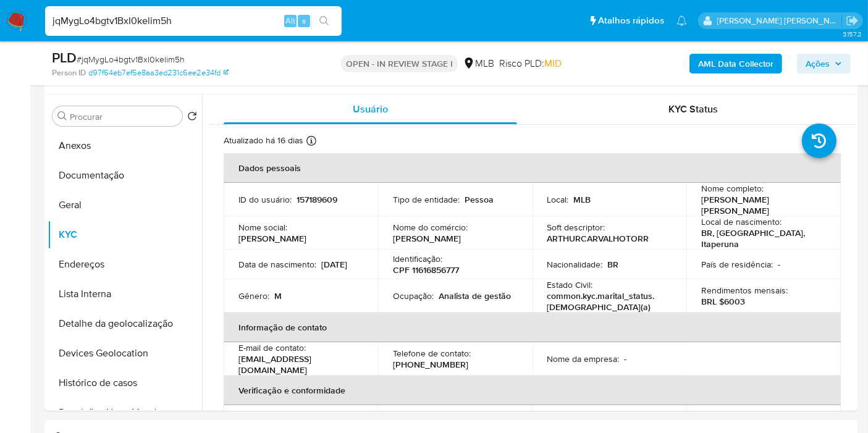 The height and width of the screenshot is (433, 868). What do you see at coordinates (475, 296) in the screenshot?
I see `p: Analista de gestão` at bounding box center [475, 296].